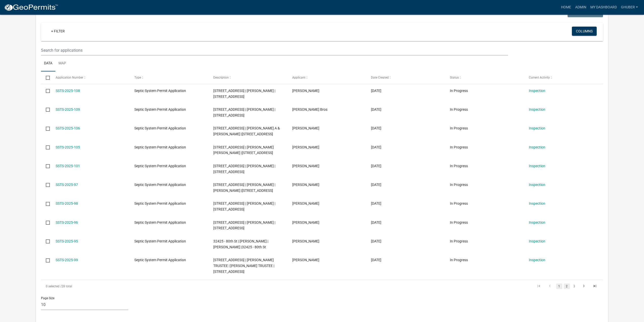 This screenshot has height=322, width=644. Describe the element at coordinates (376, 185) in the screenshot. I see `span: 08/01/2025` at that location.